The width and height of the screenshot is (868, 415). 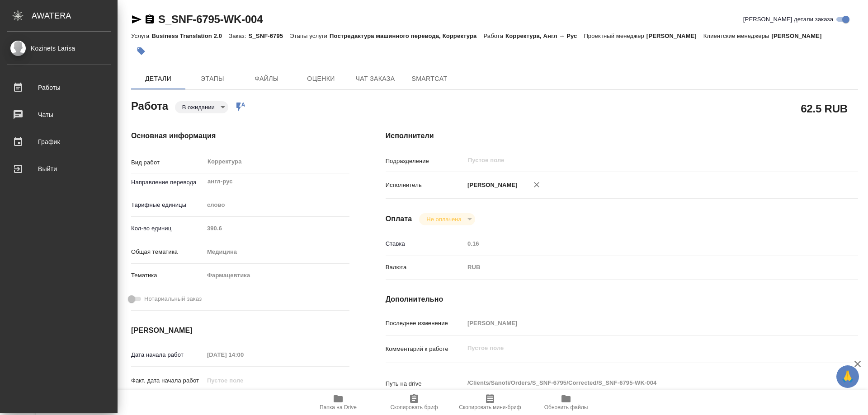 What do you see at coordinates (621, 300) in the screenshot?
I see `h4: Дополнительно` at bounding box center [621, 300].